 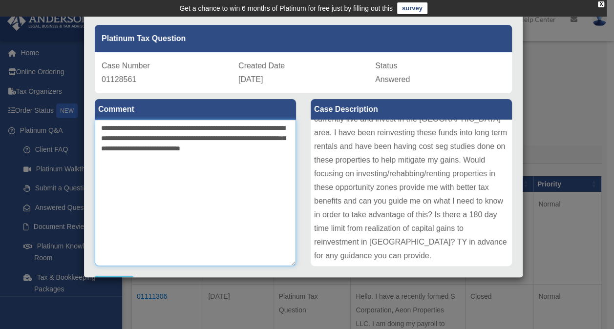 What do you see at coordinates (261, 65) in the screenshot?
I see `span: Created Date` at bounding box center [261, 65].